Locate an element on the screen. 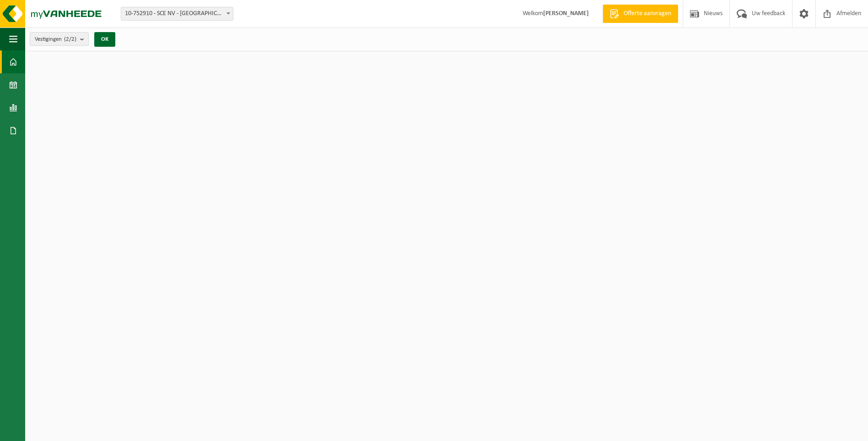 Image resolution: width=868 pixels, height=441 pixels. a: Offerte aanvragen is located at coordinates (640, 14).